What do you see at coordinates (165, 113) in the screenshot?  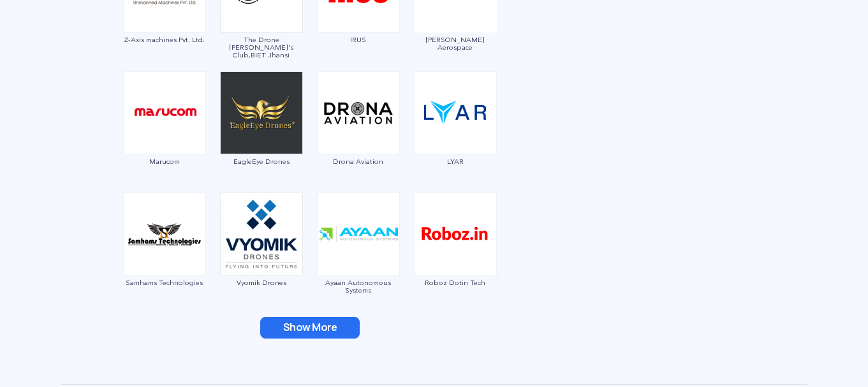 I see `img: img_marucom.png` at bounding box center [165, 113].